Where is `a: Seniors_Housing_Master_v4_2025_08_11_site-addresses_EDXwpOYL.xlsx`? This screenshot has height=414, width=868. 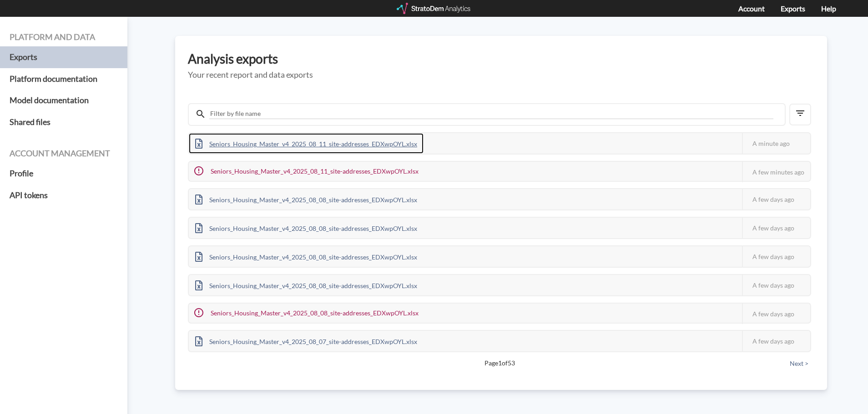 a: Seniors_Housing_Master_v4_2025_08_11_site-addresses_EDXwpOYL.xlsx is located at coordinates (306, 142).